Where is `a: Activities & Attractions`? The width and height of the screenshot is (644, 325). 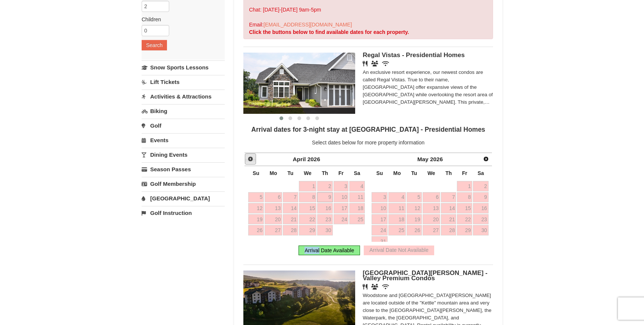
a: Activities & Attractions is located at coordinates (183, 96).